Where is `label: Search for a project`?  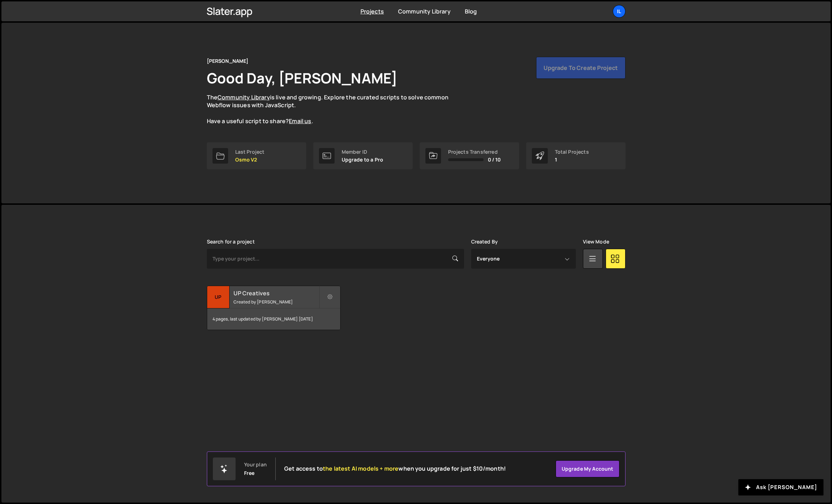 label: Search for a project is located at coordinates (231, 241).